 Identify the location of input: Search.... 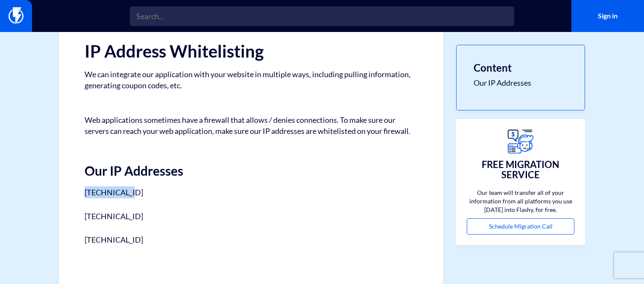
(322, 16).